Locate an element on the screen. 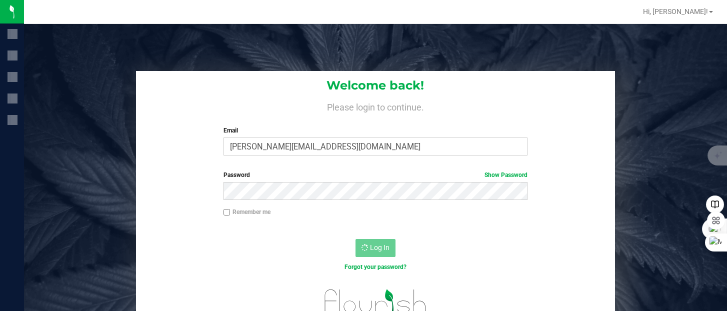 The image size is (727, 311). h1: Welcome back! is located at coordinates (375, 85).